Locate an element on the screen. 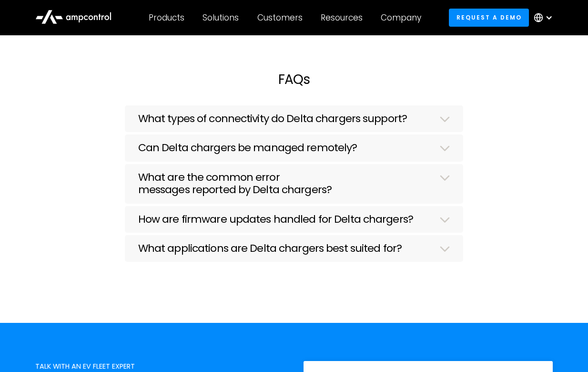 The height and width of the screenshot is (372, 588). div: Products is located at coordinates (166, 18).